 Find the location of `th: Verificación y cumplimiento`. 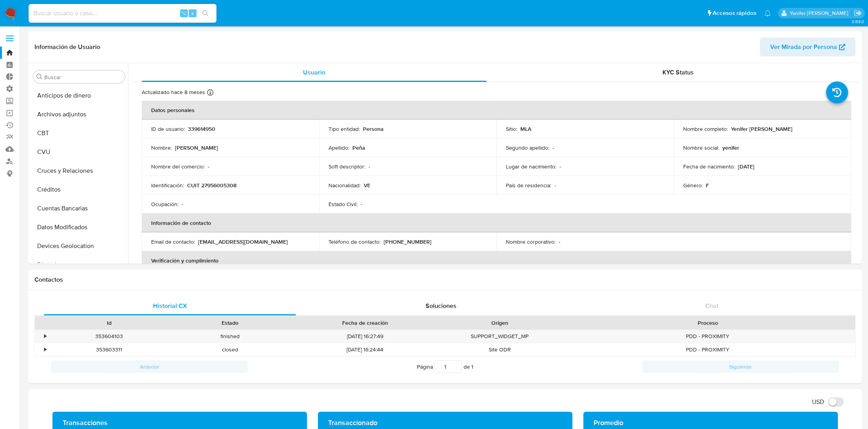

th: Verificación y cumplimiento is located at coordinates (496, 260).